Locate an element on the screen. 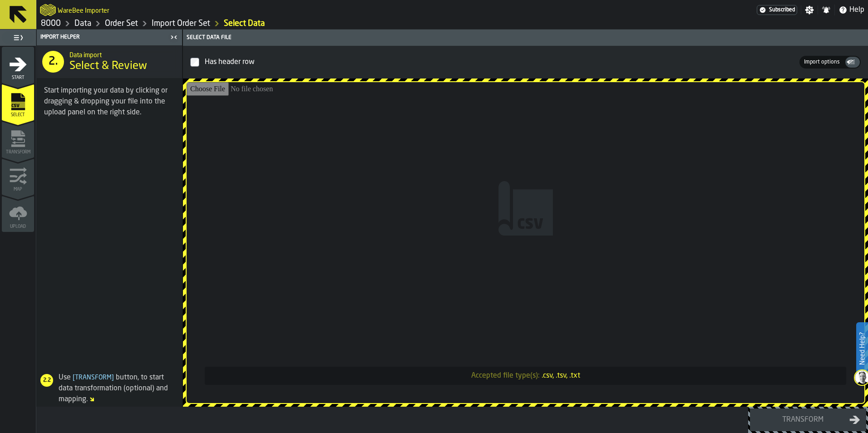 The width and height of the screenshot is (868, 433). span: Help is located at coordinates (856, 10).